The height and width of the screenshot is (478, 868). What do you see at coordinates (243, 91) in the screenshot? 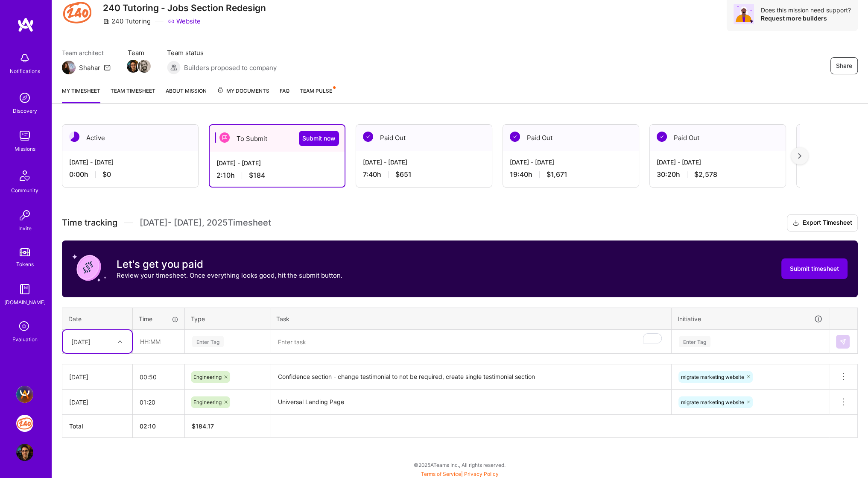
I see `span: My Documents` at bounding box center [243, 91].